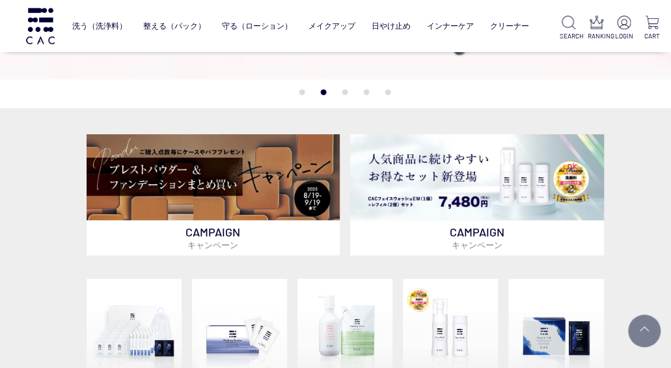 The height and width of the screenshot is (368, 671). I want to click on button: 1 of 5, so click(302, 92).